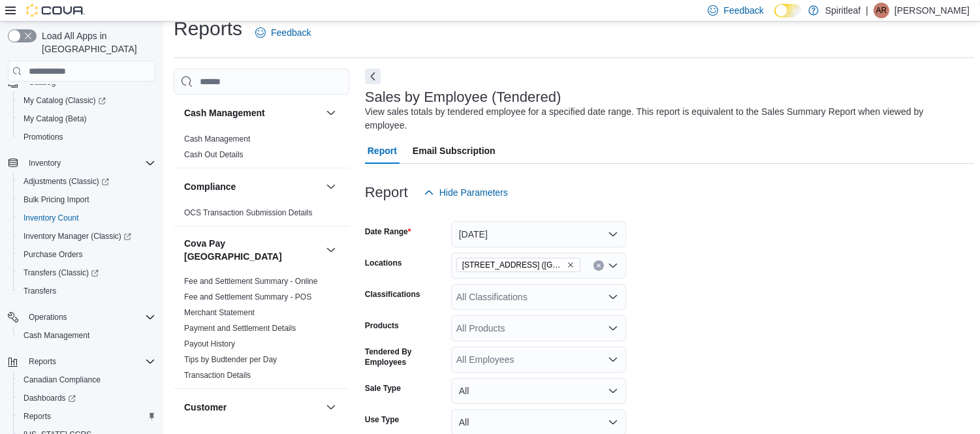 This screenshot has width=980, height=434. I want to click on span: Dark Mode, so click(774, 18).